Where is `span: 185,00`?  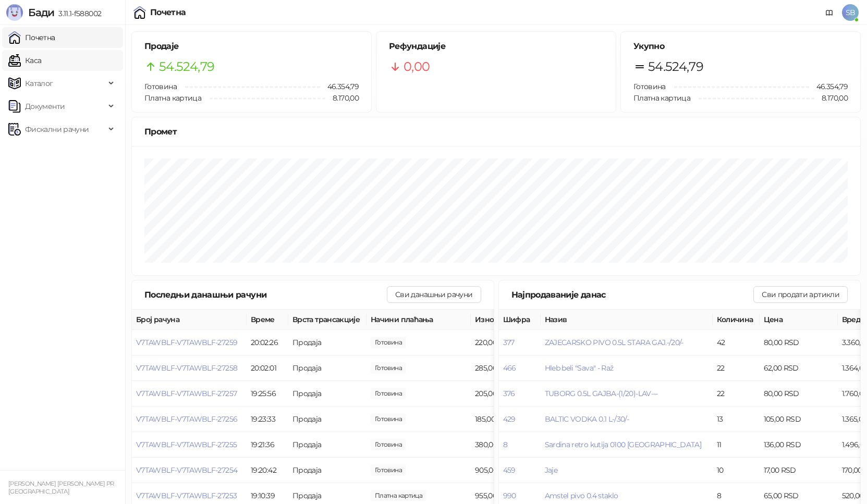 span: 185,00 is located at coordinates (388, 419).